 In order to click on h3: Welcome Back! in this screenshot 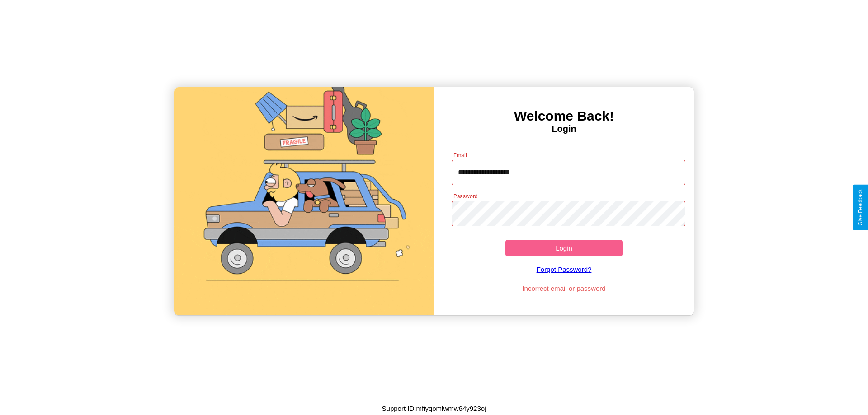, I will do `click(563, 116)`.